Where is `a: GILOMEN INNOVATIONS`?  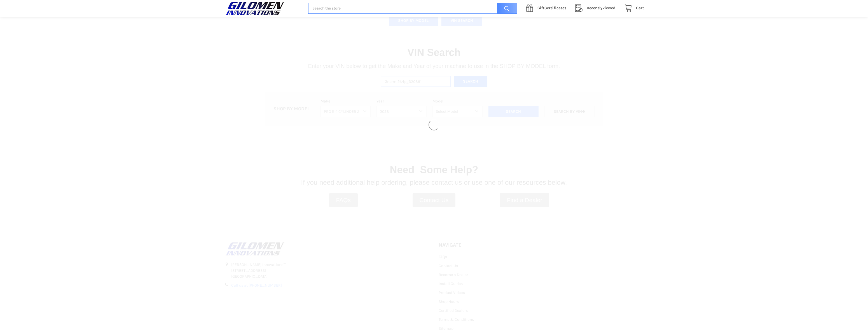
a: GILOMEN INNOVATIONS is located at coordinates (263, 9).